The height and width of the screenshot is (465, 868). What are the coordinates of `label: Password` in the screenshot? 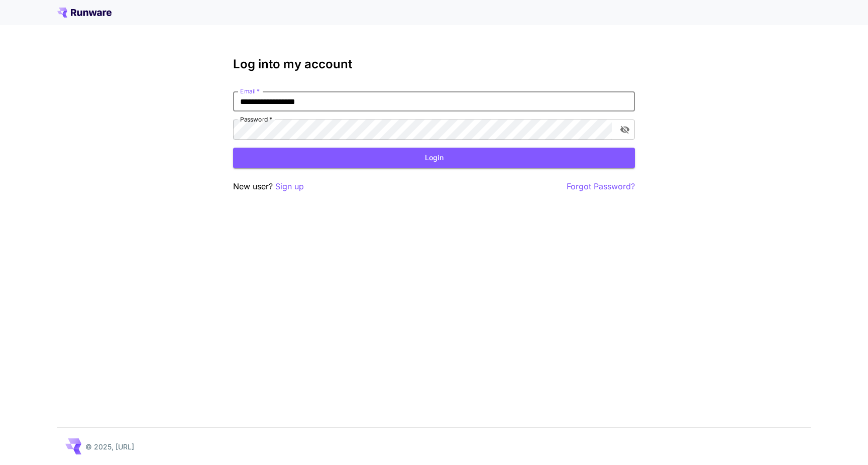 It's located at (256, 119).